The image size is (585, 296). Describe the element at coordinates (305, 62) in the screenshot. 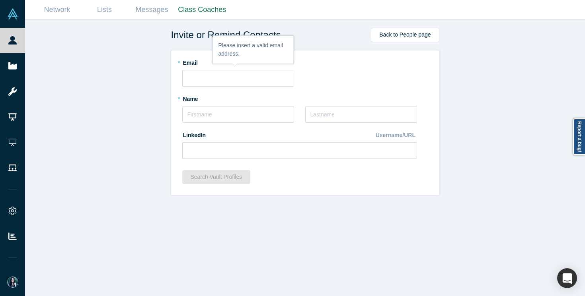

I see `label: Email` at that location.